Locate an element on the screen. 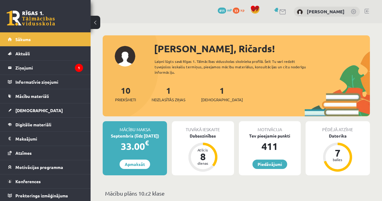 The height and width of the screenshot is (201, 382). a: 33 xp is located at coordinates (240, 10).